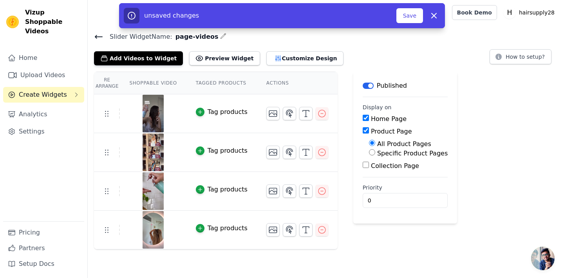  Describe the element at coordinates (153, 152) in the screenshot. I see `img: tn-03c6bfd7745f4fb282132ed67b5ad81d.png` at that location.